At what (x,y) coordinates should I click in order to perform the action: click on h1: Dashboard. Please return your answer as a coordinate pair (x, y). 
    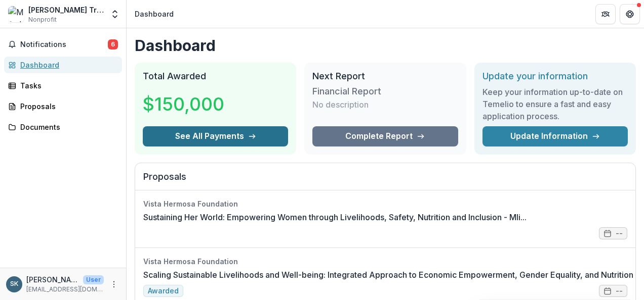
    Looking at the image, I should click on (385, 45).